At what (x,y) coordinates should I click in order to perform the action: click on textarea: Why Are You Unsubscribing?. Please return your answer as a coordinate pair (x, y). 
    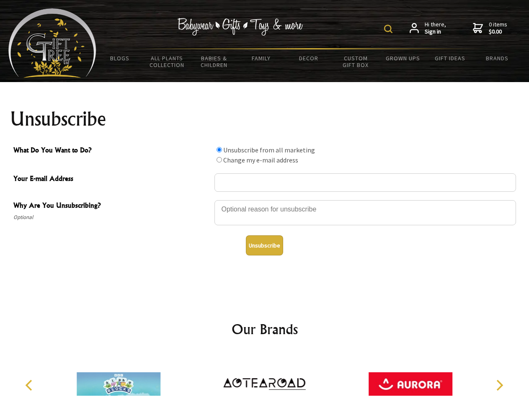
    Looking at the image, I should click on (365, 213).